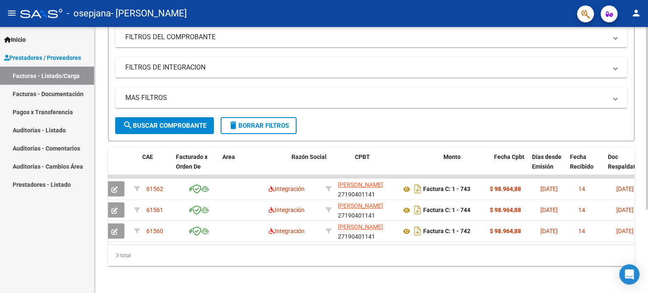 Image resolution: width=648 pixels, height=293 pixels. What do you see at coordinates (156, 171) in the screenshot?
I see `datatable-header-cell: CAE` at bounding box center [156, 171].